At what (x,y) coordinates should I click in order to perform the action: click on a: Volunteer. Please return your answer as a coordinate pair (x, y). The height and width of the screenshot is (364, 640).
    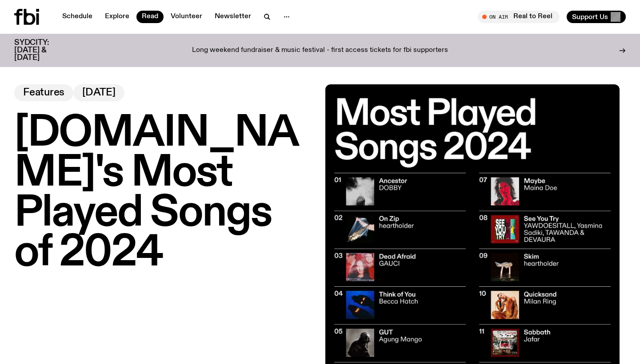
    Looking at the image, I should click on (186, 17).